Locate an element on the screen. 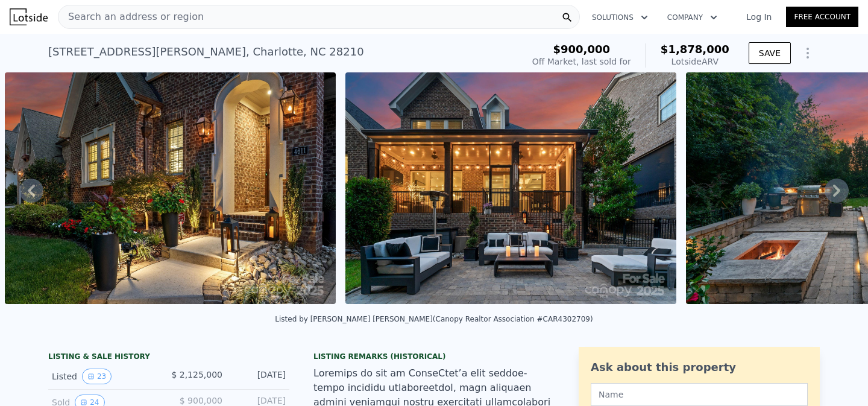 Image resolution: width=868 pixels, height=406 pixels. a: Free Account is located at coordinates (822, 17).